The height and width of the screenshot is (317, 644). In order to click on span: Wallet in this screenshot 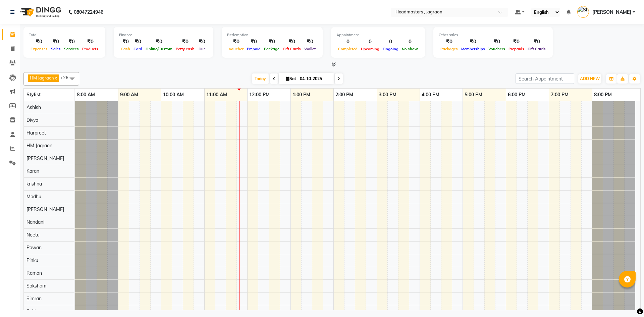, I will do `click(310, 49)`.